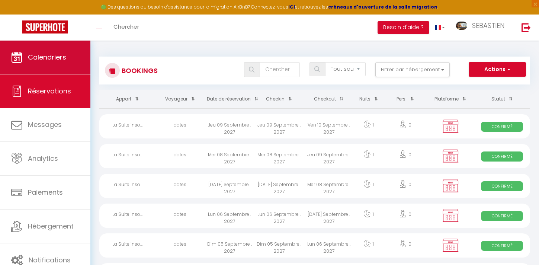 The height and width of the screenshot is (265, 539). What do you see at coordinates (292, 7) in the screenshot?
I see `a: ICI` at bounding box center [292, 7].